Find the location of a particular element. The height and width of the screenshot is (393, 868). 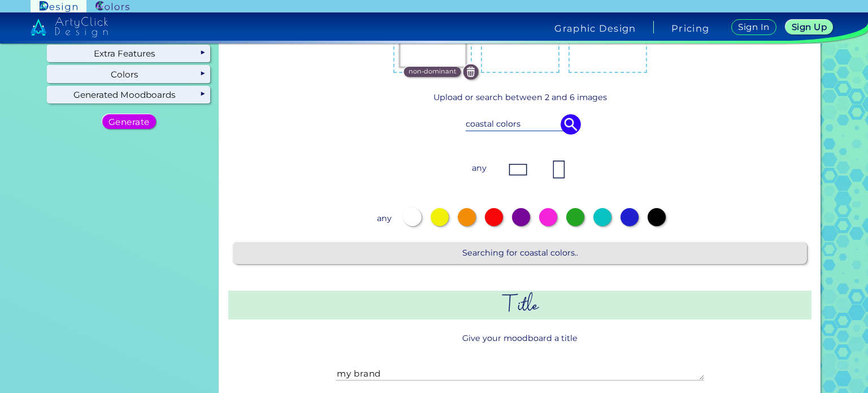

p: non-dominant is located at coordinates (432, 72).